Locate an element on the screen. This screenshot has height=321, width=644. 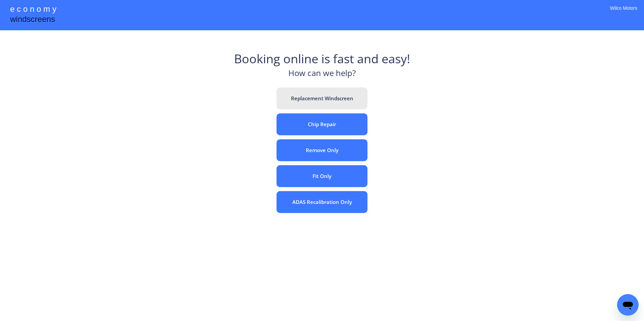
button: Chip Repair is located at coordinates (322, 124).